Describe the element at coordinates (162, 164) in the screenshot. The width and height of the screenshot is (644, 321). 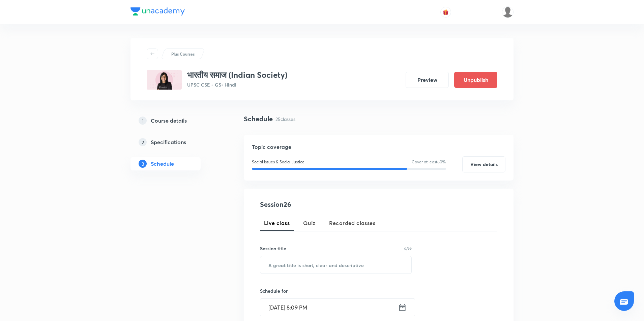
I see `h5: Schedule` at that location.